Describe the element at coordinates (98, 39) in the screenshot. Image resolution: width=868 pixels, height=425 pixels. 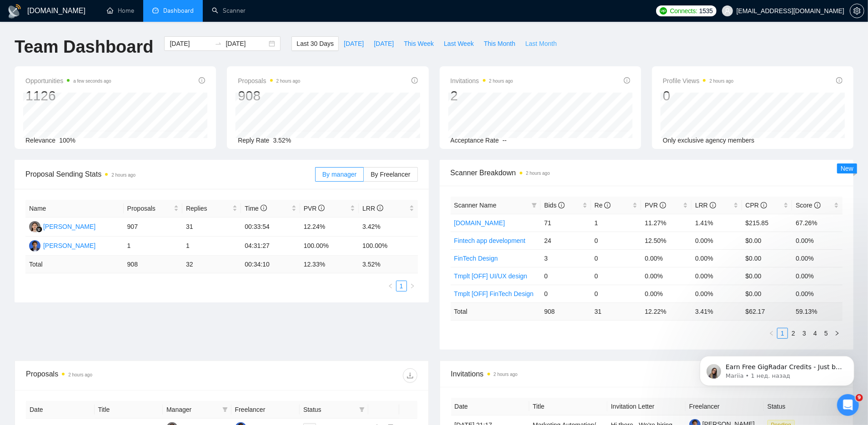
I see `p: Message from Mariia, sent 1 нед. назад` at that location.